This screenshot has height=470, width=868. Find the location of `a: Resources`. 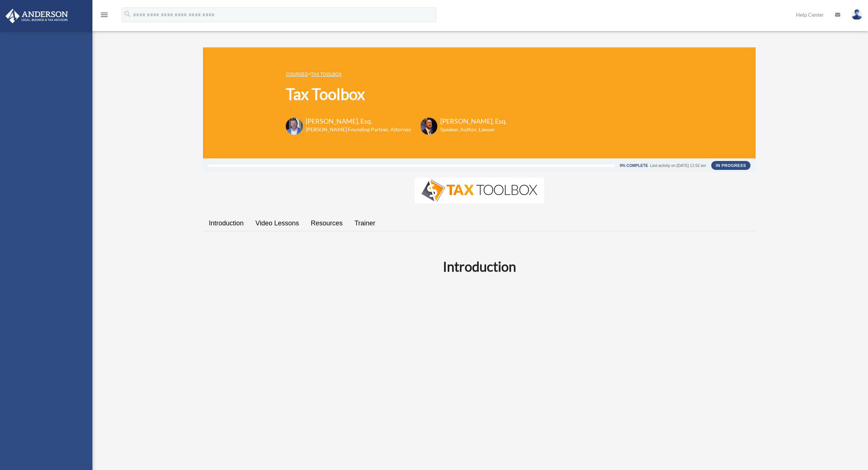

a: Resources is located at coordinates (327, 223).